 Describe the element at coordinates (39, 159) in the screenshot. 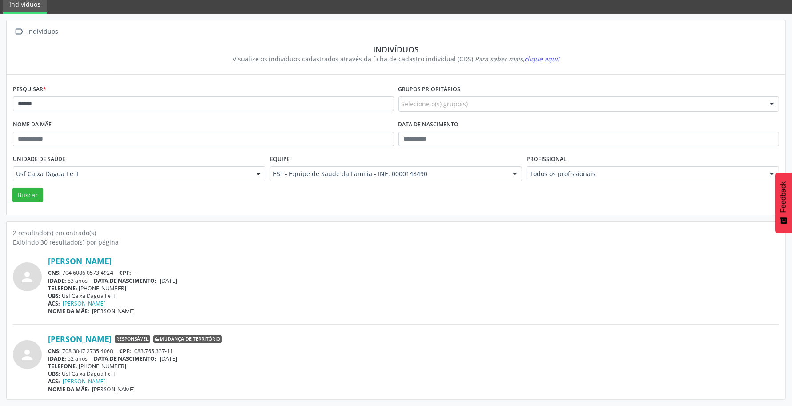

I see `label: Unidade de saúde` at that location.